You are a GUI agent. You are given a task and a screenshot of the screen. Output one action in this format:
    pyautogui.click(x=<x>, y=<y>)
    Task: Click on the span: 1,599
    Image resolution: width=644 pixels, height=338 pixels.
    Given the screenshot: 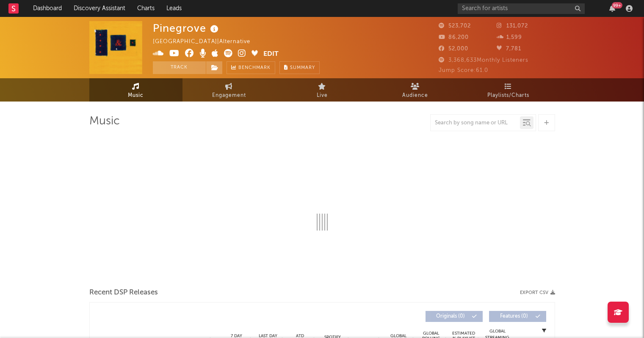 What is the action you would take?
    pyautogui.click(x=509, y=37)
    